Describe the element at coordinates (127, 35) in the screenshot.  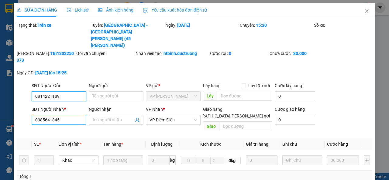
I see `div: Tuyến:` at that location.